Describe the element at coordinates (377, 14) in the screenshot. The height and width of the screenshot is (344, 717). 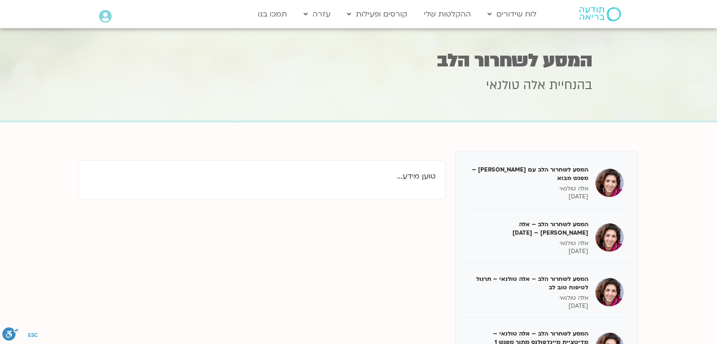
I see `a: קורסים ופעילות` at that location.